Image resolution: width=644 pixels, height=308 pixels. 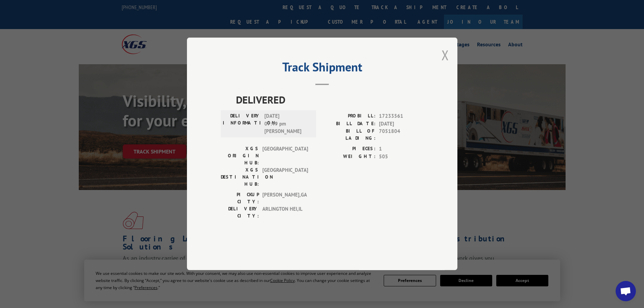 What do you see at coordinates (330, 100) in the screenshot?
I see `span: DELIVERED` at bounding box center [330, 100].